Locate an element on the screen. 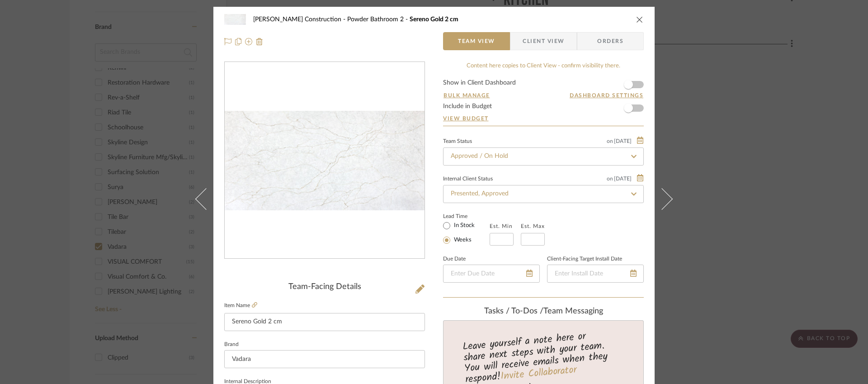 The image size is (868, 384). button: Bulk Manage is located at coordinates (467, 95).